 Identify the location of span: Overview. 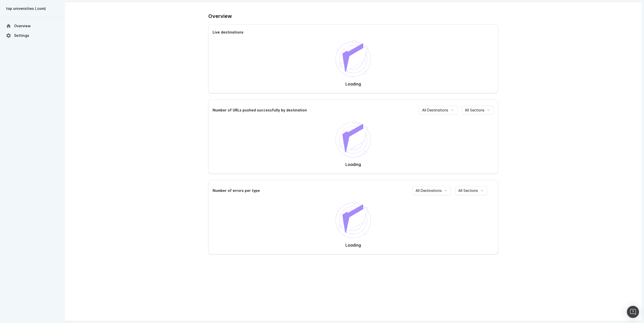
(22, 26).